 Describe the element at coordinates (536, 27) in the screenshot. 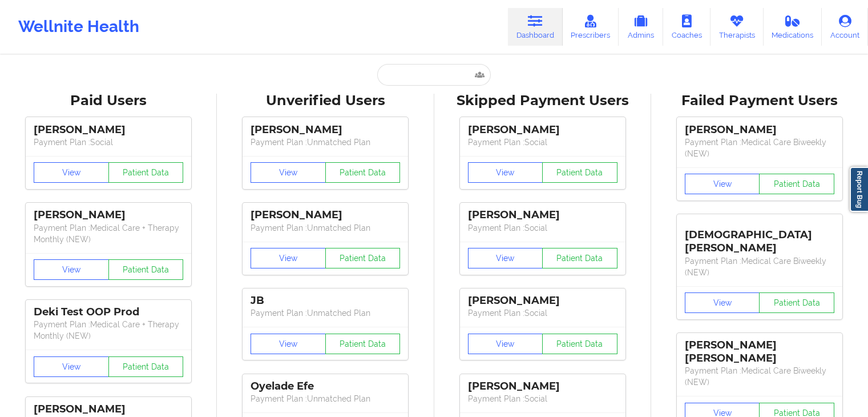

I see `a: Dashboard` at that location.